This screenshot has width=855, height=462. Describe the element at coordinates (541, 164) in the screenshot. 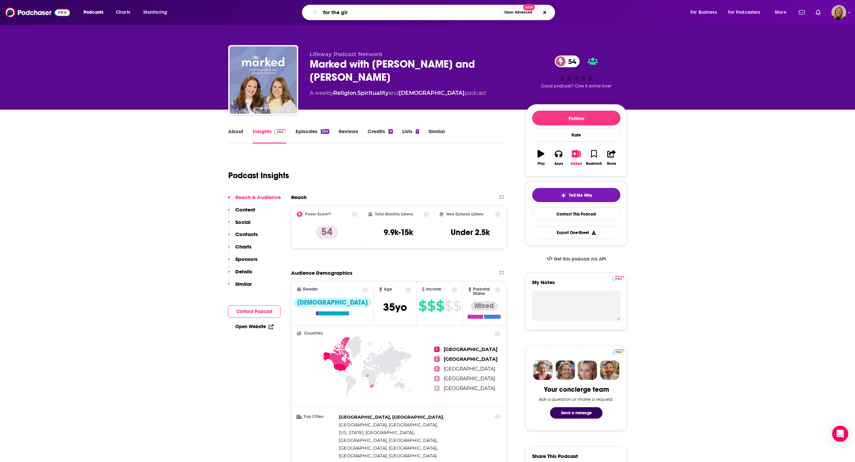

I see `div: Play` at that location.